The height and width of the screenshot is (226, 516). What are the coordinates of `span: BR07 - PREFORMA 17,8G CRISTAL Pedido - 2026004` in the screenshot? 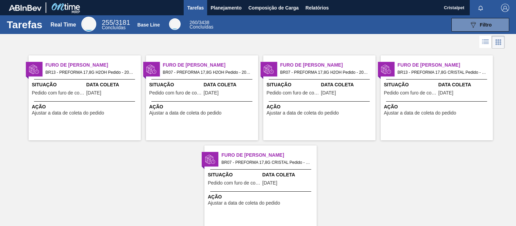 It's located at (266, 163).